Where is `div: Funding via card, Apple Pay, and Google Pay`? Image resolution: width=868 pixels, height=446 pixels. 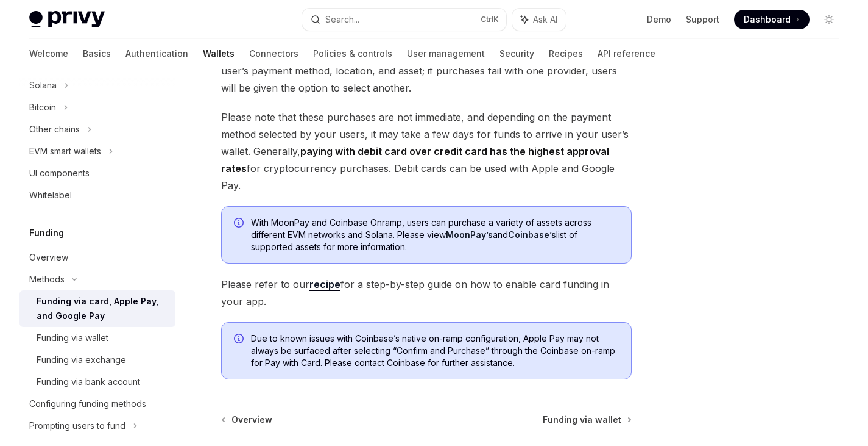 div: Funding via card, Apple Pay, and Google Pay is located at coordinates (102, 308).